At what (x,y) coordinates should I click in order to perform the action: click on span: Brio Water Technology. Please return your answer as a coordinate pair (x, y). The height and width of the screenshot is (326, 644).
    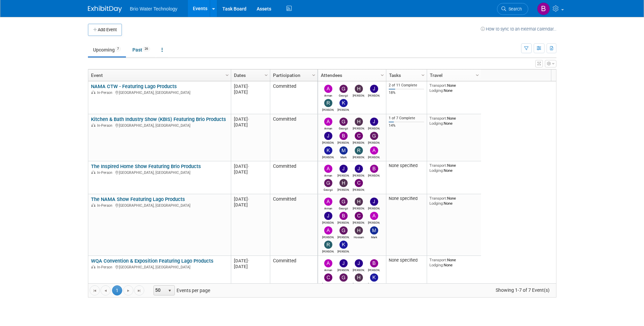
    Looking at the image, I should click on (154, 9).